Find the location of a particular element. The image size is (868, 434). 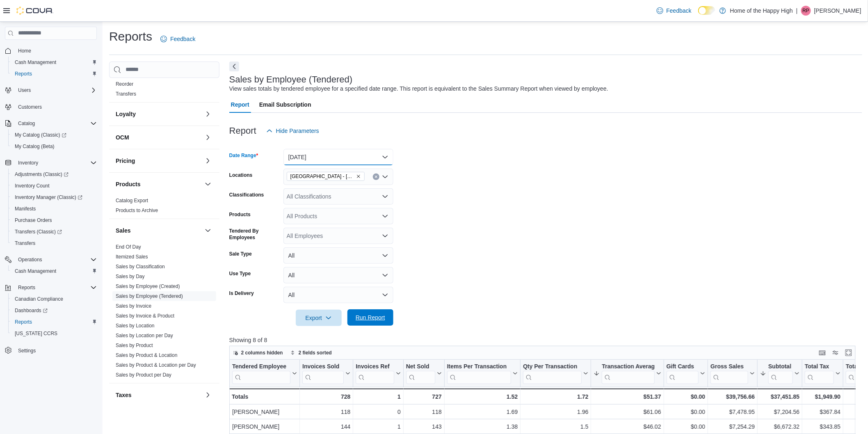

span: Sales by Invoice is located at coordinates (133, 306).